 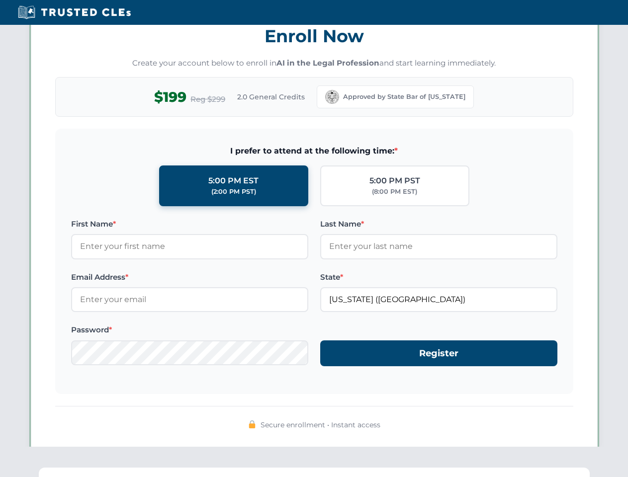 I want to click on div: (2:00 PM PST), so click(x=234, y=192).